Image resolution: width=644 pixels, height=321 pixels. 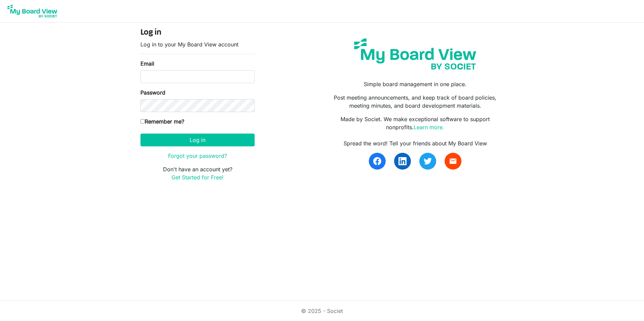 What do you see at coordinates (143, 121) in the screenshot?
I see `input: Remember me?` at bounding box center [143, 121].